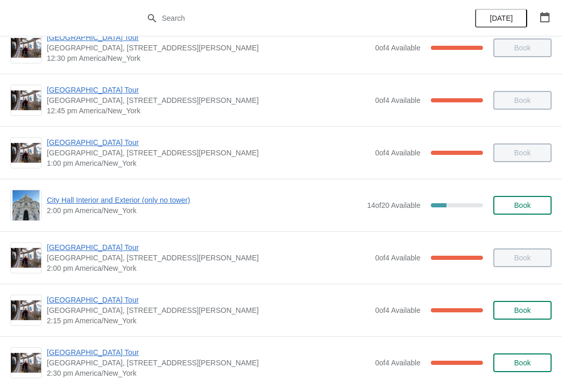 Image resolution: width=562 pixels, height=382 pixels. I want to click on span: City Hall Interior and Exterior (only no tower), so click(204, 200).